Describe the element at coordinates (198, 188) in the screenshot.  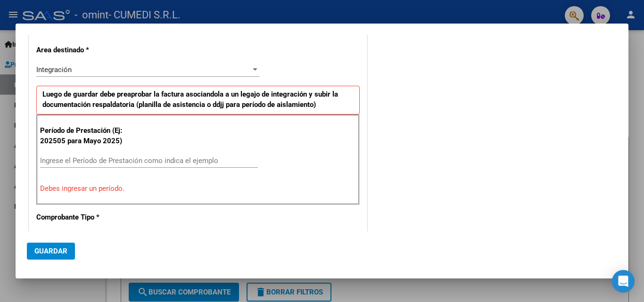
I see `p: Debes ingresar un período.` at that location.